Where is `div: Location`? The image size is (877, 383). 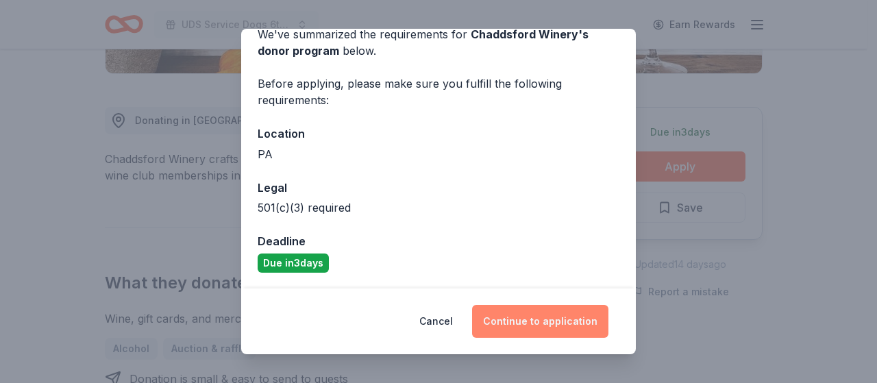 div: Location is located at coordinates (438, 134).